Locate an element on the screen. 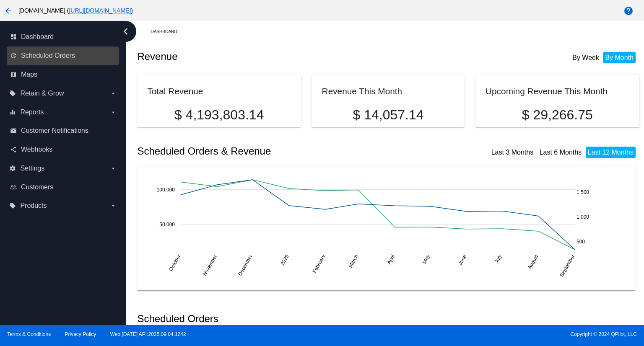  span: Scheduled Orders is located at coordinates (48, 56).